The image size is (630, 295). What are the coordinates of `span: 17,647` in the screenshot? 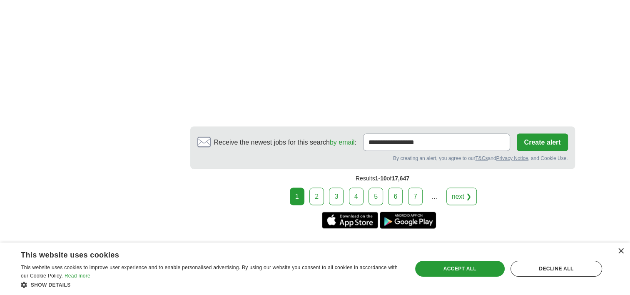 It's located at (400, 178).